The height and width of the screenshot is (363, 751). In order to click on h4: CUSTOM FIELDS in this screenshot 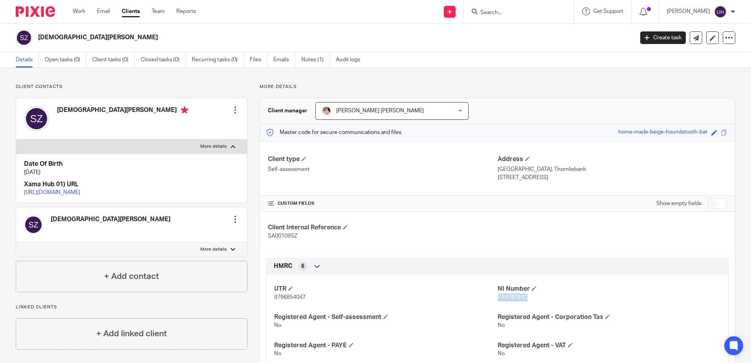, I will do `click(382, 203)`.